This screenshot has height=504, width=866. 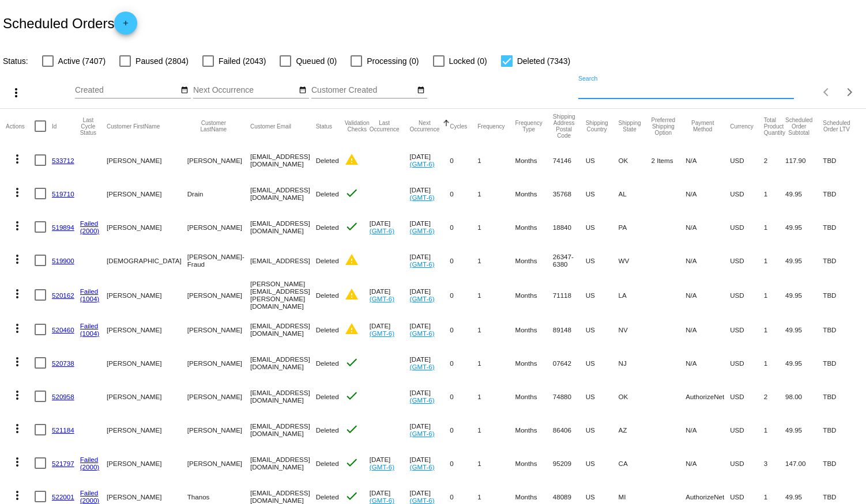 I want to click on mat-cell: 86406, so click(x=569, y=430).